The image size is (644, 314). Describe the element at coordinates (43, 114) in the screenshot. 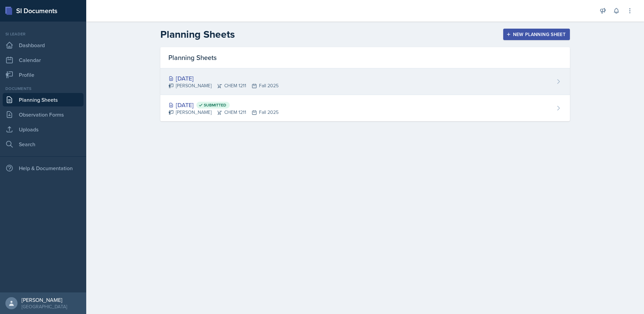

I see `a: Observation Forms` at that location.